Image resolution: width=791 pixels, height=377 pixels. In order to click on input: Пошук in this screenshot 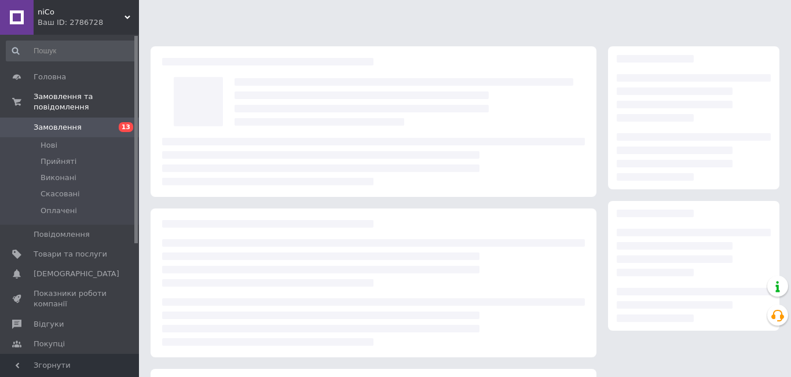, I will do `click(71, 51)`.